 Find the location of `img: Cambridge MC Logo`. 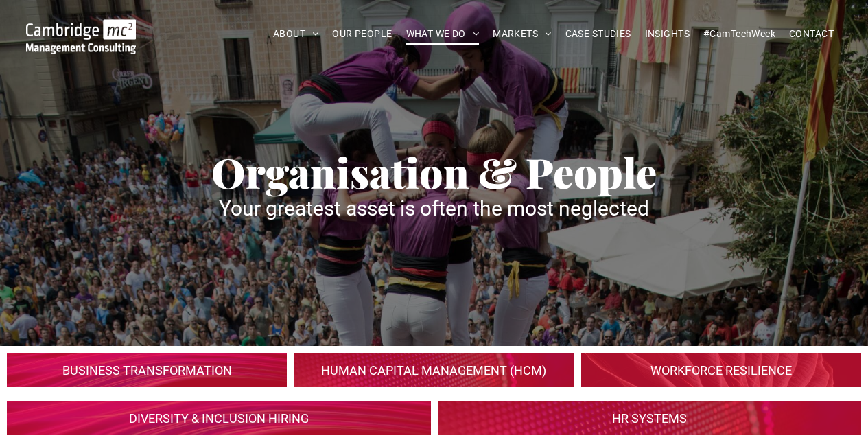

img: Cambridge MC Logo is located at coordinates (81, 36).